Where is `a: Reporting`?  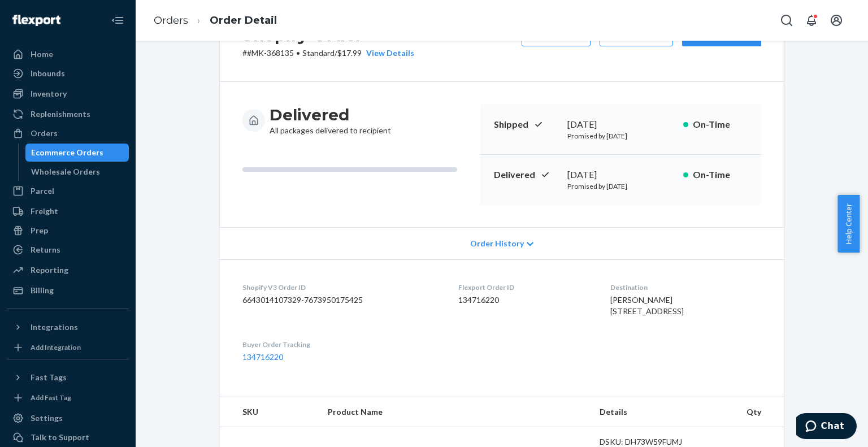
a: Reporting is located at coordinates (68, 270).